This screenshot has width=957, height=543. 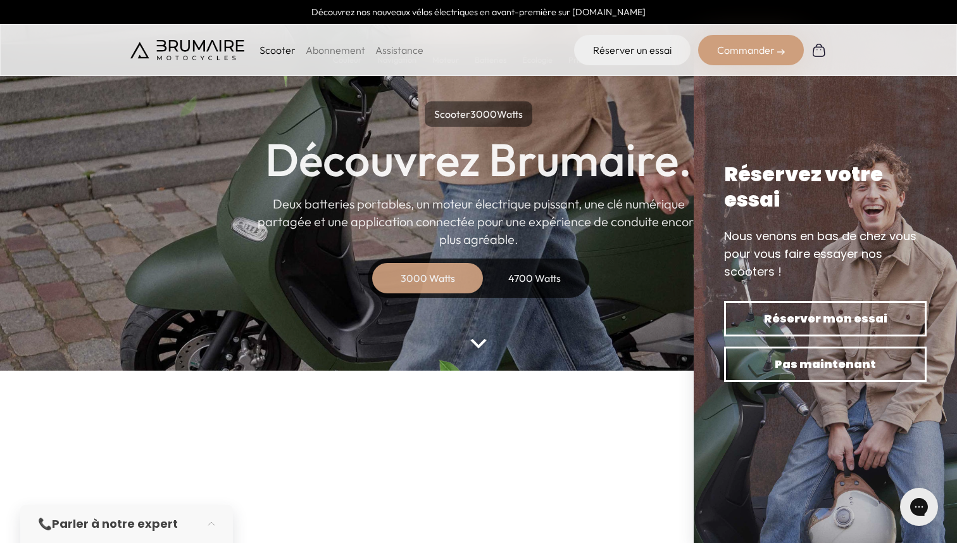 I want to click on div: Commander, so click(x=751, y=50).